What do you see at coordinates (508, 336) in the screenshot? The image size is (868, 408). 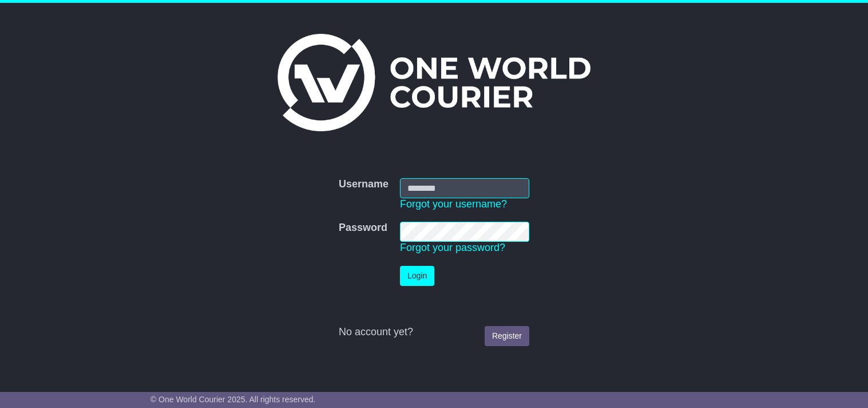 I see `a: Register` at bounding box center [508, 336].